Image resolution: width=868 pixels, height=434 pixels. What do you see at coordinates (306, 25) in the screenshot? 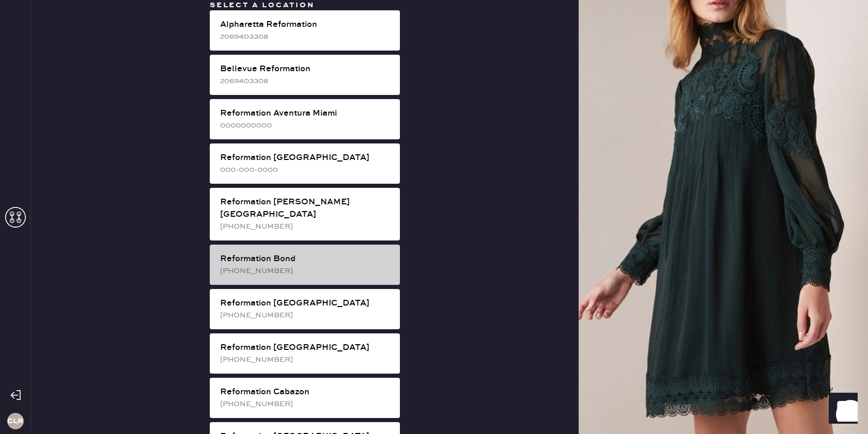
I see `div: Alpharetta Reformation` at bounding box center [306, 25].